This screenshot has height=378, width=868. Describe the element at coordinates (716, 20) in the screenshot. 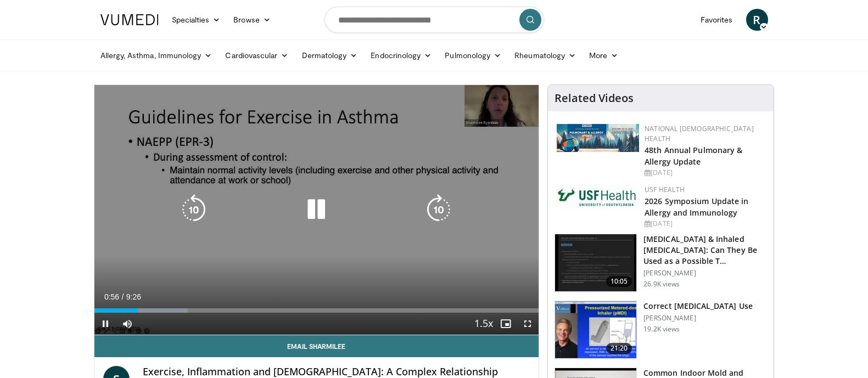

I see `a: Favorites` at that location.